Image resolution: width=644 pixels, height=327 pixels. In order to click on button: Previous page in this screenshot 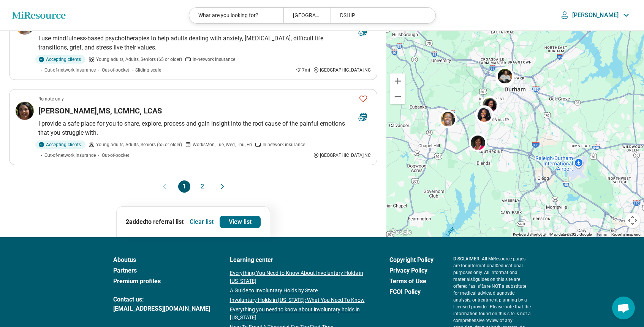, I will do `click(165, 186)`.